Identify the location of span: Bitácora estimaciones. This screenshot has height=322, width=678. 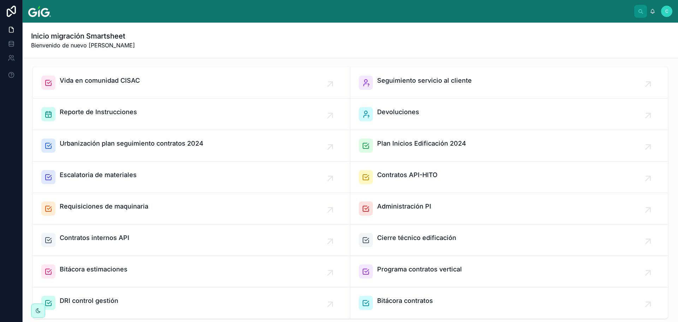
(94, 269).